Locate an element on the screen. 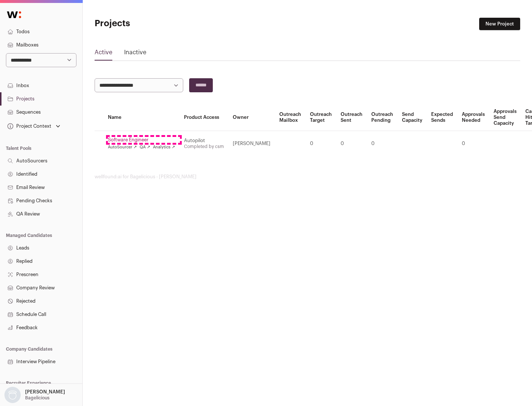  a: QA ↗ is located at coordinates (145, 147).